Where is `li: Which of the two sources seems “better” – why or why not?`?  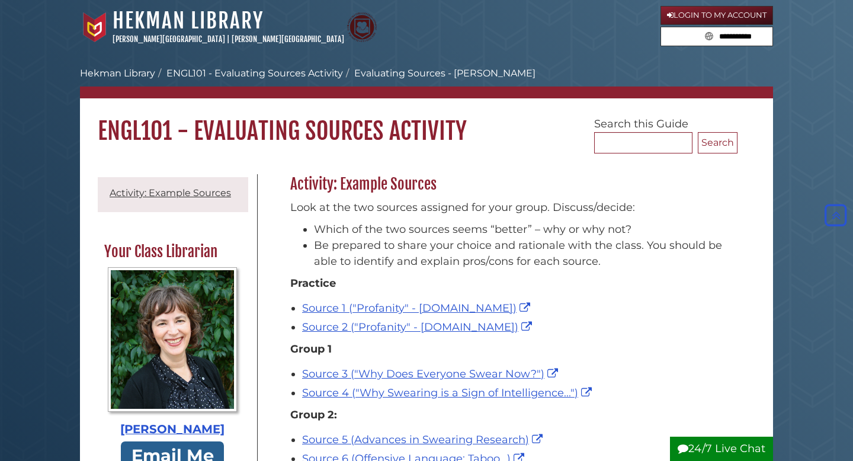
li: Which of the two sources seems “better” – why or why not? is located at coordinates (522, 229).